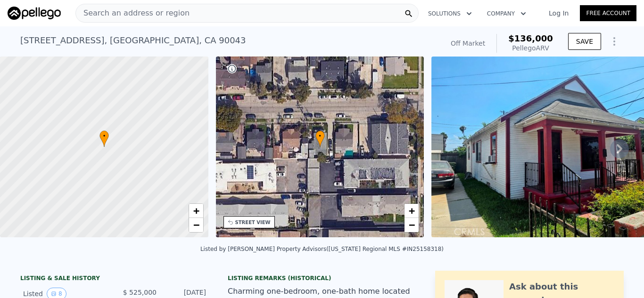 This screenshot has width=644, height=298. Describe the element at coordinates (114, 279) in the screenshot. I see `div: LISTING & SALE HISTORY` at that location.